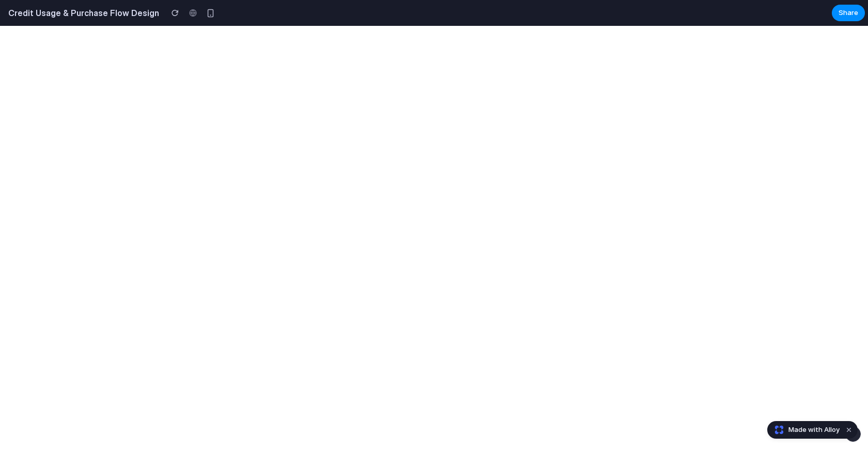 The height and width of the screenshot is (449, 868). I want to click on span: Made with Alloy, so click(814, 429).